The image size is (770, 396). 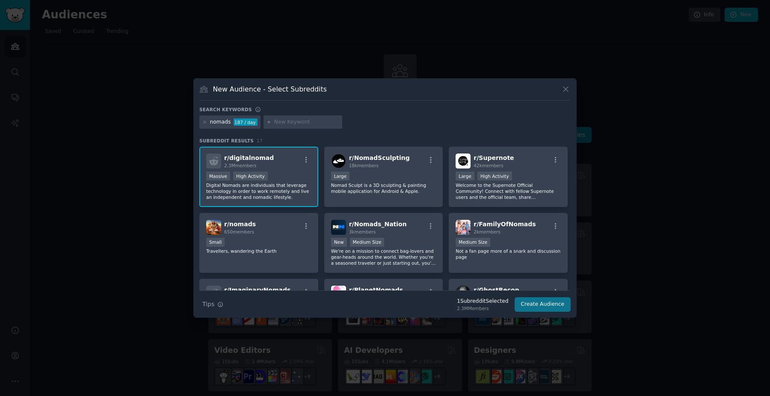 I want to click on img: Supernote, so click(x=463, y=161).